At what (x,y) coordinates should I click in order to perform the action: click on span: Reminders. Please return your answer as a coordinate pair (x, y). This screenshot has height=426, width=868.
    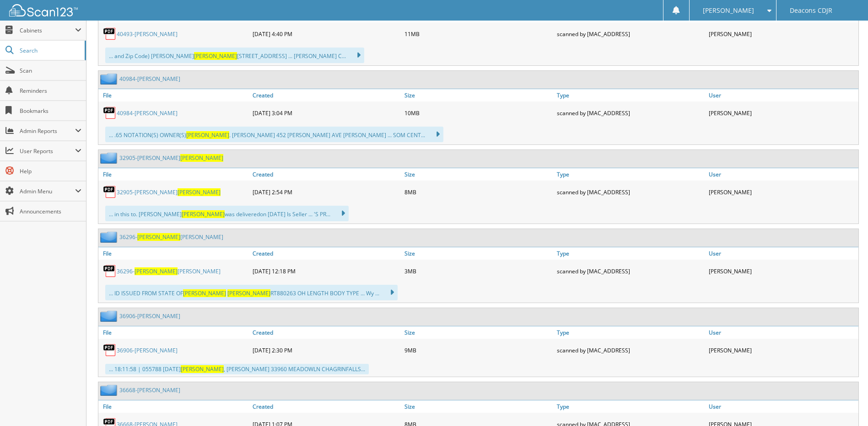
    Looking at the image, I should click on (50, 91).